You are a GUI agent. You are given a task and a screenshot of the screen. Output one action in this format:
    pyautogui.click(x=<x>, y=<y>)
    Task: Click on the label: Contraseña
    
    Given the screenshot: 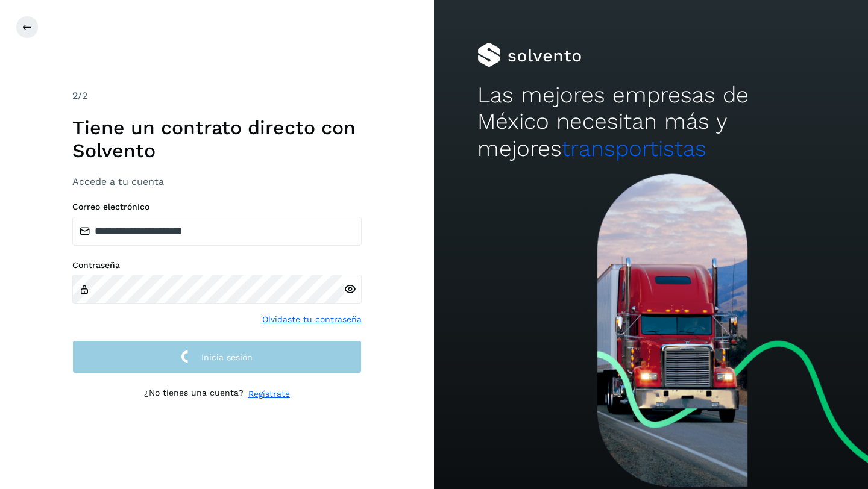 What is the action you would take?
    pyautogui.click(x=217, y=265)
    